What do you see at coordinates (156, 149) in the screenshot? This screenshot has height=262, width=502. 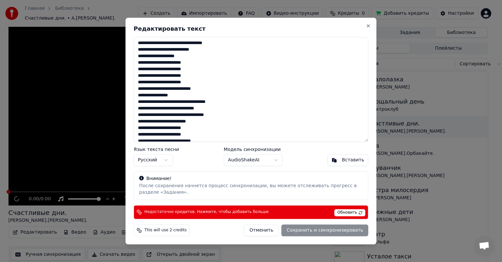 I see `label: Язык текста песни` at bounding box center [156, 149].